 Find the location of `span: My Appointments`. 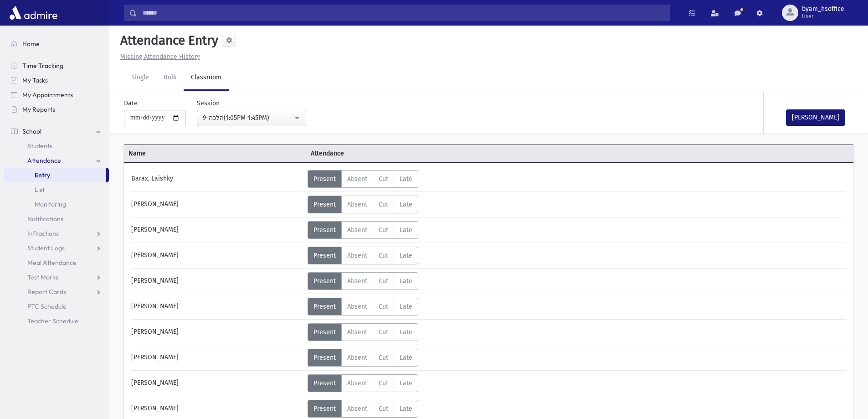

span: My Appointments is located at coordinates (48, 95).